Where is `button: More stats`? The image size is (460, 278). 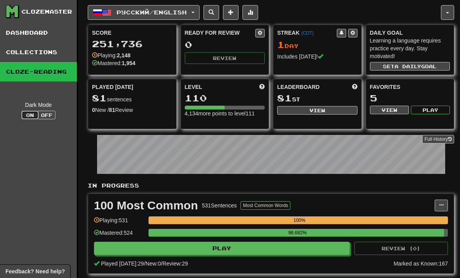 button: More stats is located at coordinates (250, 12).